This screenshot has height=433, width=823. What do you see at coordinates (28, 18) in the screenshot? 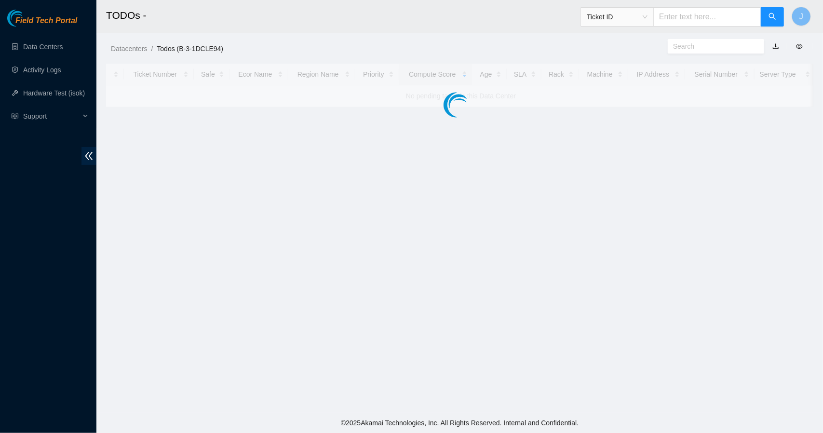
I see `img: Akamai Technologies` at bounding box center [28, 18].